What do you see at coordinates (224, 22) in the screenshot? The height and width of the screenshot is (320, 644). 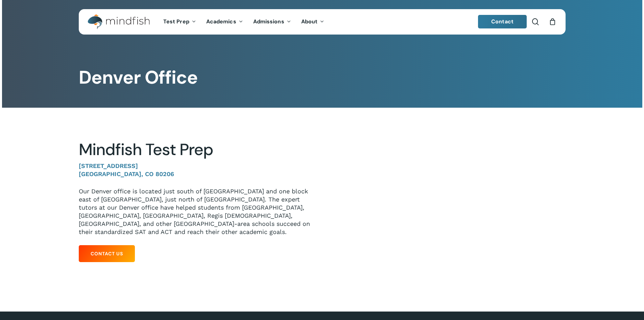 I see `a: Academics` at bounding box center [224, 22].